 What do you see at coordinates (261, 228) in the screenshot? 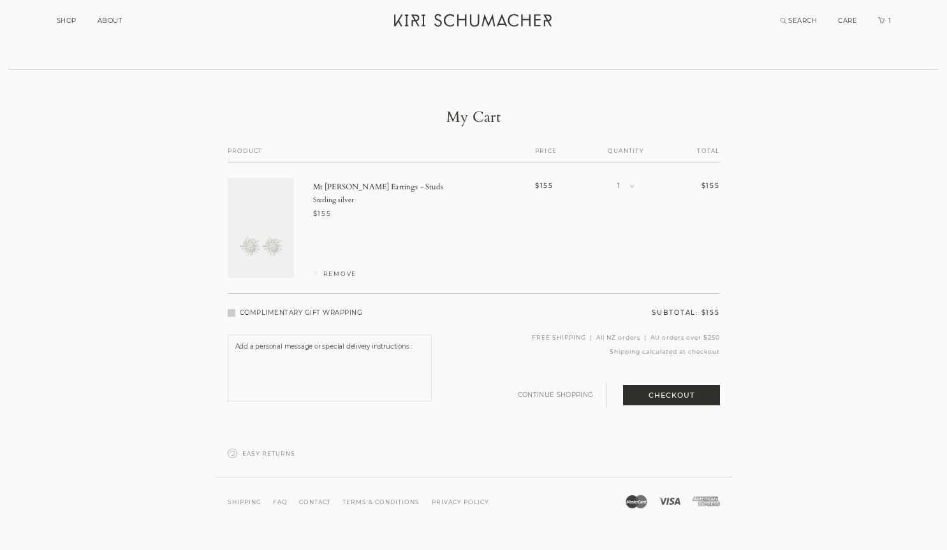
I see `img: Image for Mt Cook Lily Earrings - Studs | Sterling` at bounding box center [261, 228].